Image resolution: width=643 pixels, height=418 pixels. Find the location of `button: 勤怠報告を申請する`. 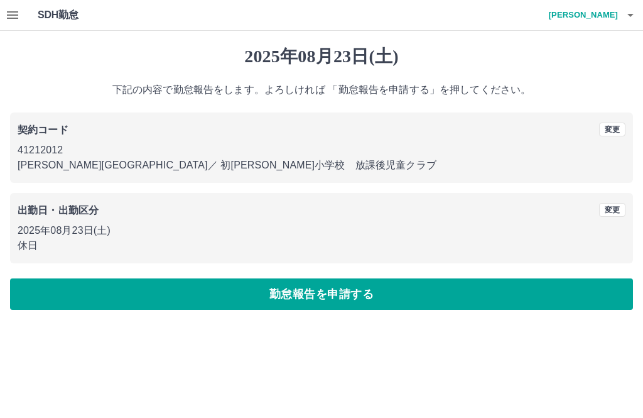

button: 勤怠報告を申請する is located at coordinates (322, 294).